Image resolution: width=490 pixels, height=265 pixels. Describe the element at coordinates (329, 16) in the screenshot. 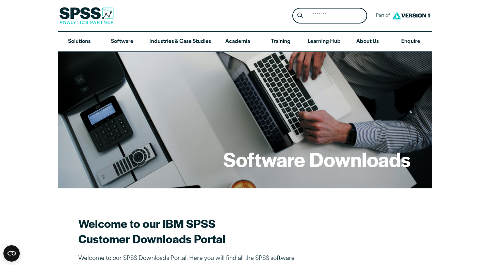

I see `form: Site Header Search Form` at that location.